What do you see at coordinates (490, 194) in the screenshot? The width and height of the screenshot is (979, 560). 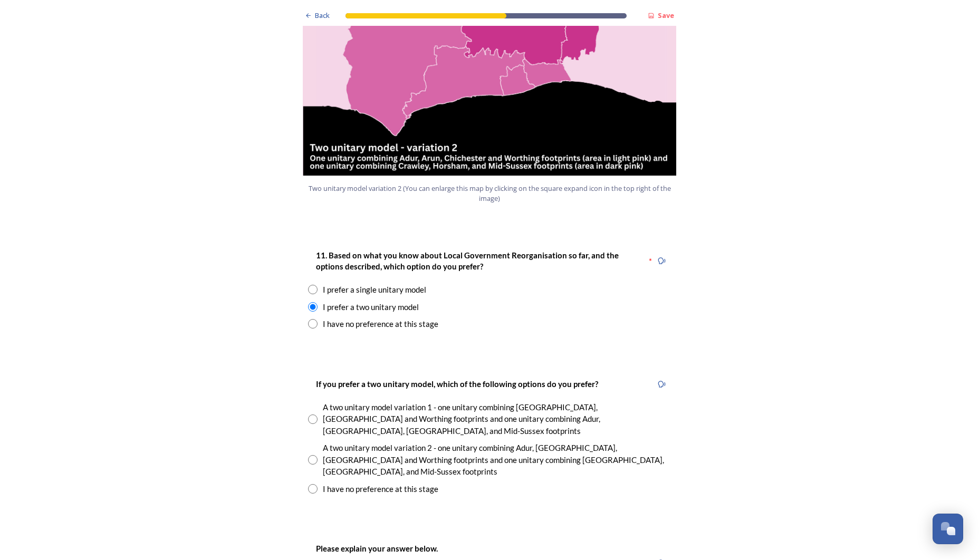 I see `span: Two unitary model variation 2 (You can enlarge this map by clicking on the square expand icon in ...` at bounding box center [490, 194].